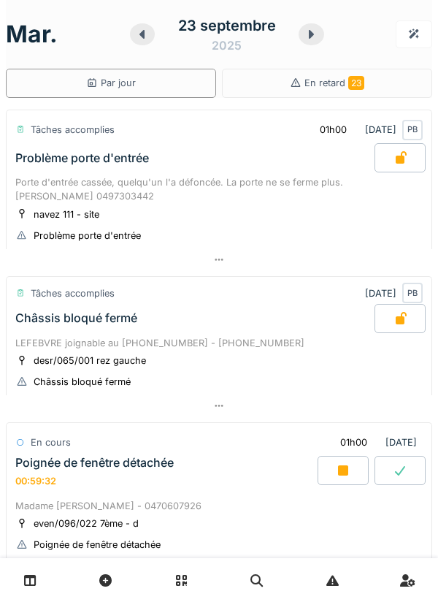  What do you see at coordinates (90, 360) in the screenshot?
I see `div: desr/065/001 rez gauche` at bounding box center [90, 360].